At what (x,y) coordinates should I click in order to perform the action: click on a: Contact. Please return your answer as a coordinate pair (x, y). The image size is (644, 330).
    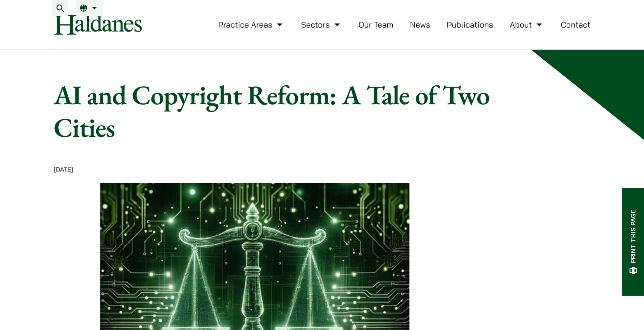
    Looking at the image, I should click on (576, 24).